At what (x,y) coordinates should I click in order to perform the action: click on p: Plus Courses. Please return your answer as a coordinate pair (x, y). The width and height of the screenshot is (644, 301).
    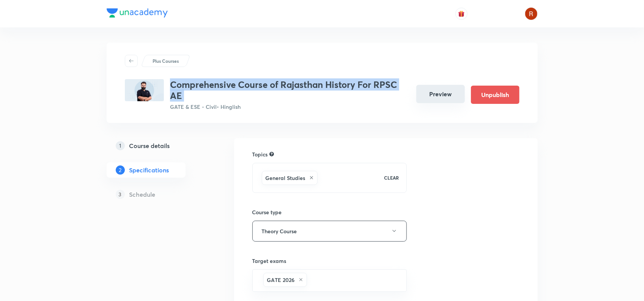
    Looking at the image, I should click on (166, 61).